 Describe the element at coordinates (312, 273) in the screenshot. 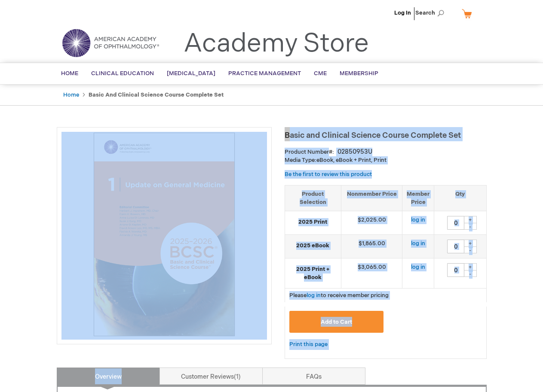

I see `strong: 2025 Print + eBook` at that location.